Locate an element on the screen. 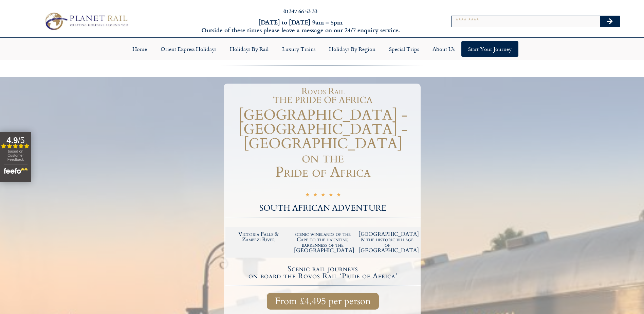 This screenshot has width=644, height=314. h1: Rovos Rail THE PRIDE OF AFRICA is located at coordinates (323, 96).